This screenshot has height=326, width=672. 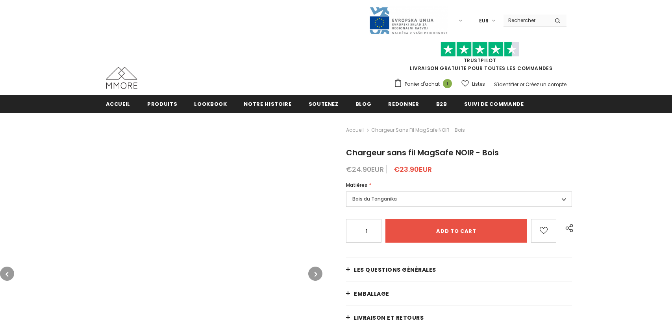 I want to click on input: Add to cart, so click(x=456, y=231).